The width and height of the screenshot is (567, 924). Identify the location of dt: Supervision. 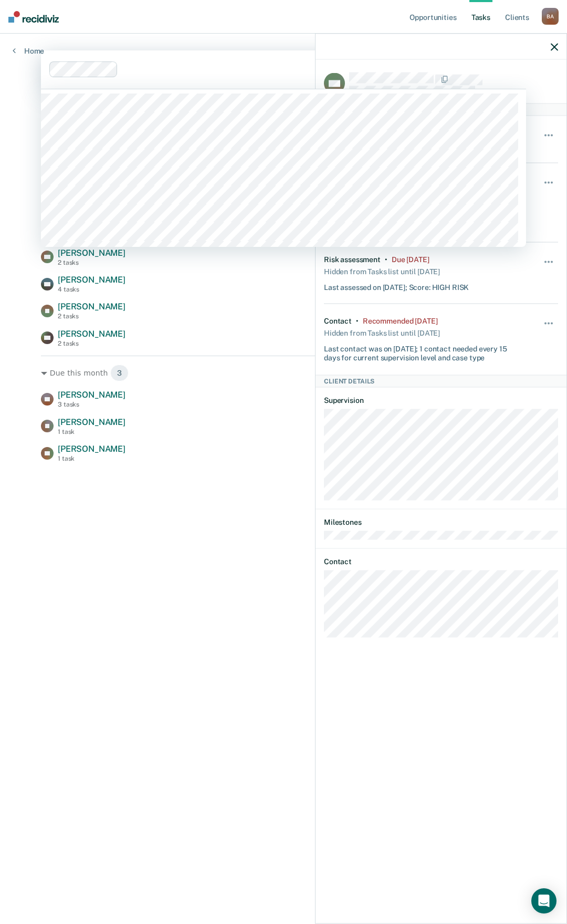
(441, 400).